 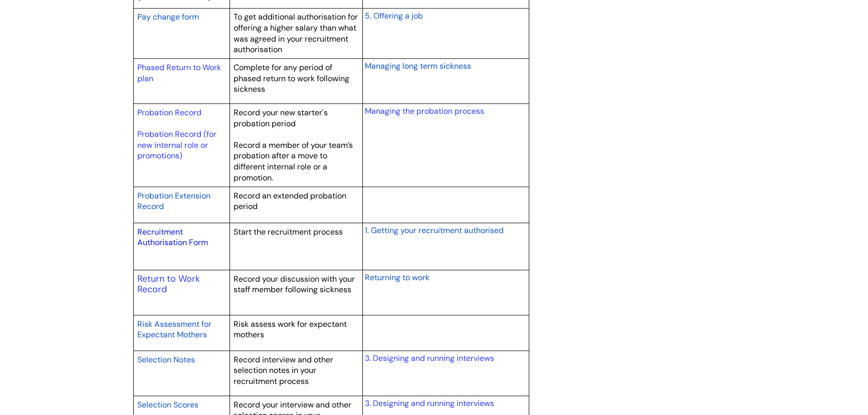 What do you see at coordinates (168, 16) in the screenshot?
I see `a: Pay change form` at bounding box center [168, 16].